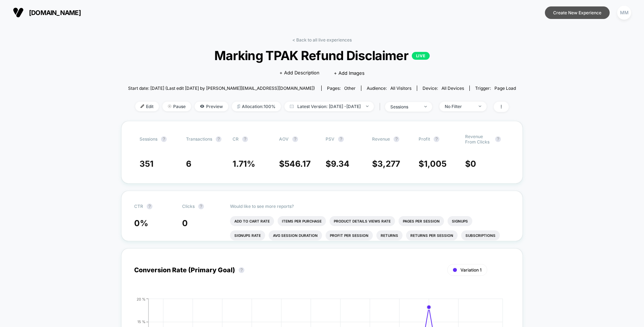 Image resolution: width=644 pixels, height=327 pixels. What do you see at coordinates (349, 235) in the screenshot?
I see `li: Profit Per Session` at bounding box center [349, 235].